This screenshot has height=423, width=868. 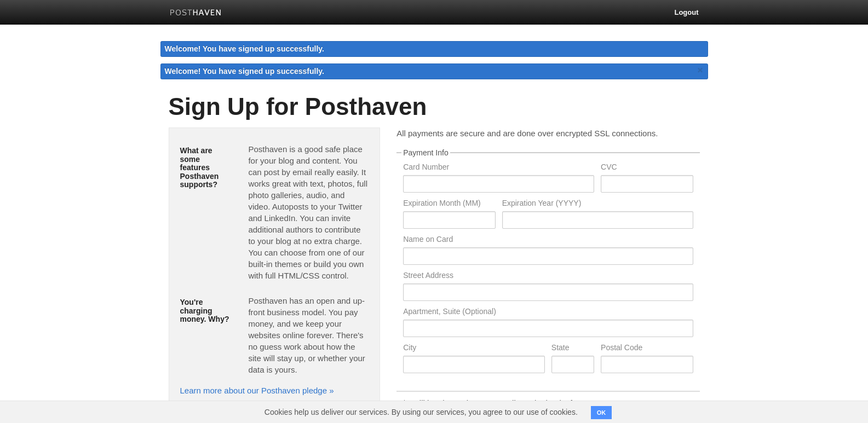 What do you see at coordinates (474, 349) in the screenshot?
I see `label: City` at bounding box center [474, 349].